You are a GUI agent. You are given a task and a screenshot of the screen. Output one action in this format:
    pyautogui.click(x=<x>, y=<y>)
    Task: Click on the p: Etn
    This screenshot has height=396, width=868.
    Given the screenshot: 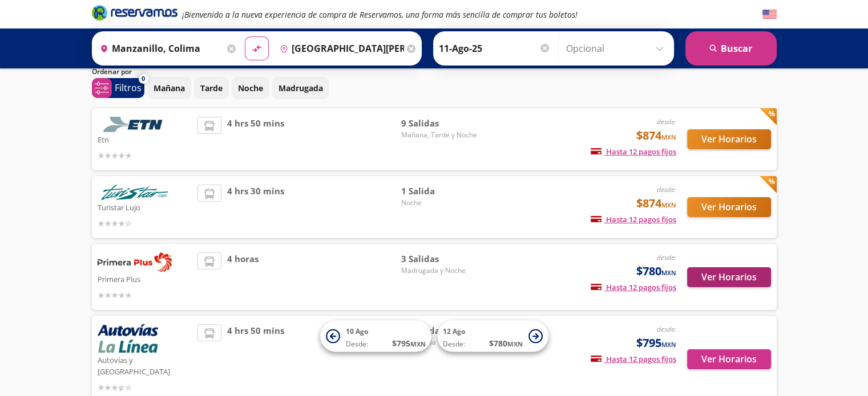 What is the action you would take?
    pyautogui.click(x=145, y=139)
    